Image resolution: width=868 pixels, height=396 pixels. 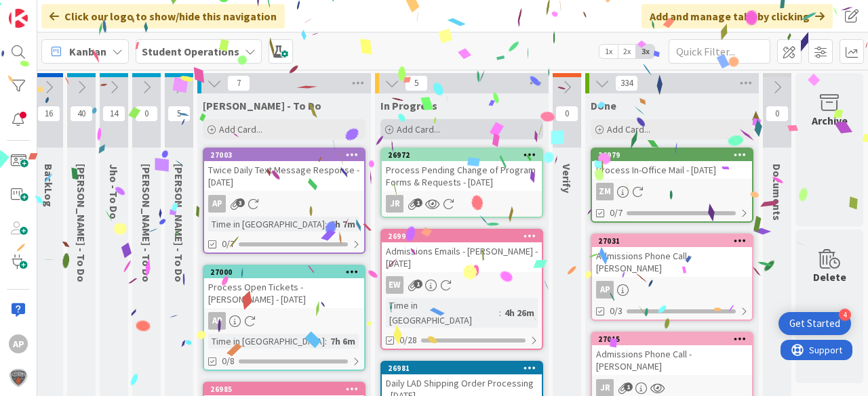 What do you see at coordinates (814, 324) in the screenshot?
I see `div: Open Get Started checklist, remaining modules: 4` at bounding box center [814, 324].